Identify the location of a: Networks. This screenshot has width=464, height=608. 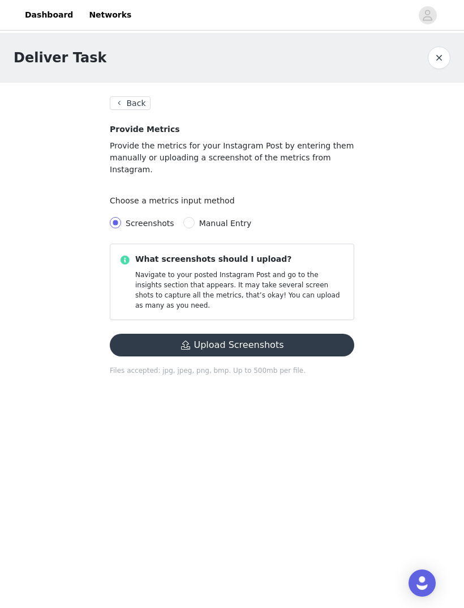
(110, 15).